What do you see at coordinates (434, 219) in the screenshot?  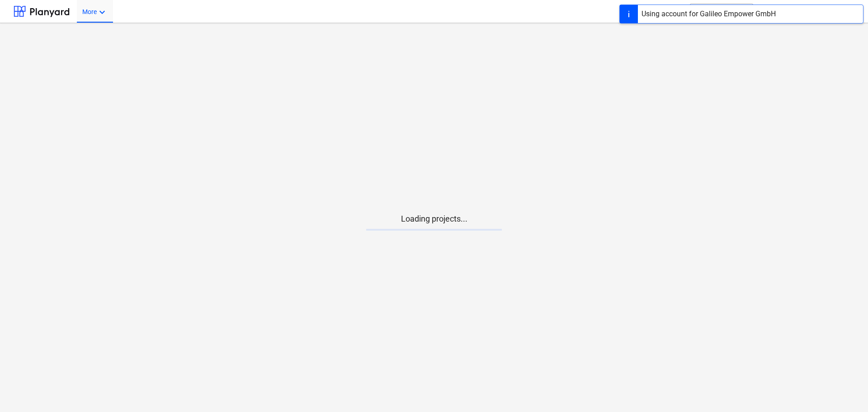 I see `p: Loading projects...` at bounding box center [434, 219].